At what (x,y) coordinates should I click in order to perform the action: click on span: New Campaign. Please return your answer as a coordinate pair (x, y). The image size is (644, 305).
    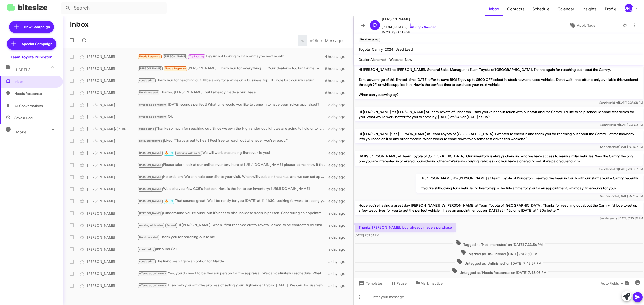
    Looking at the image, I should click on (37, 27).